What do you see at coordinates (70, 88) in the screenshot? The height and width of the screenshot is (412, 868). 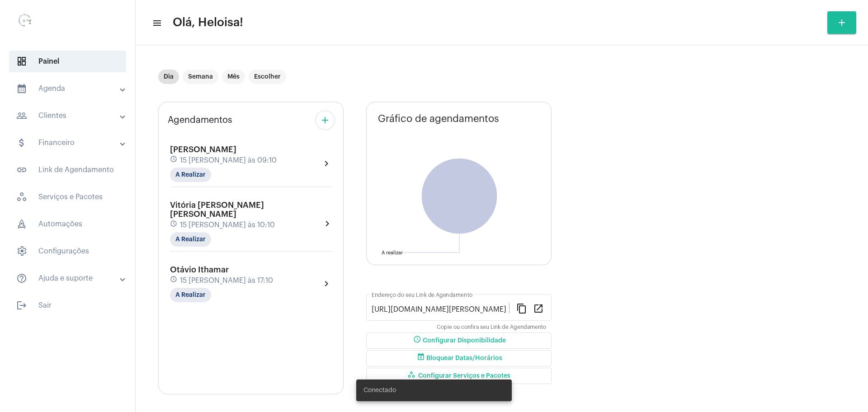 I see `mat-expansion-panel-header: sidenav iconAgenda` at bounding box center [70, 88].